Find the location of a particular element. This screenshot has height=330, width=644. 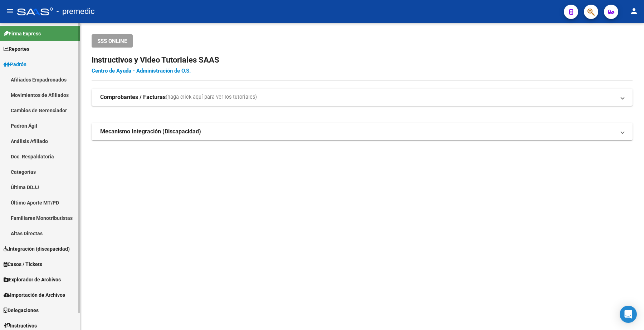

strong: Mecanismo Integración (Discapacidad) is located at coordinates (151, 131).